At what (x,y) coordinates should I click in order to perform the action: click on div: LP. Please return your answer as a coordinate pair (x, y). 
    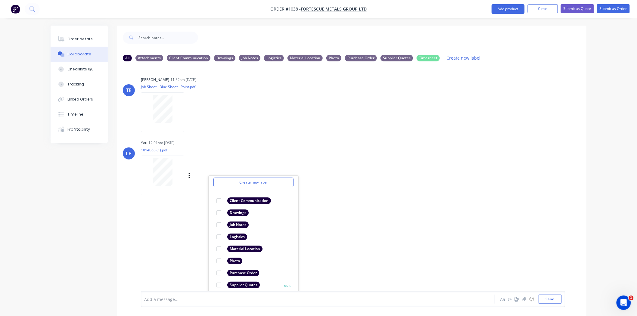
    Looking at the image, I should click on (129, 153).